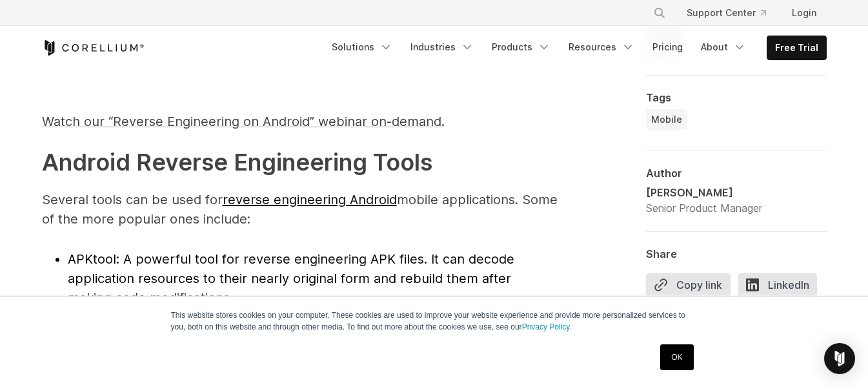 The height and width of the screenshot is (387, 868). I want to click on div: Tags, so click(737, 98).